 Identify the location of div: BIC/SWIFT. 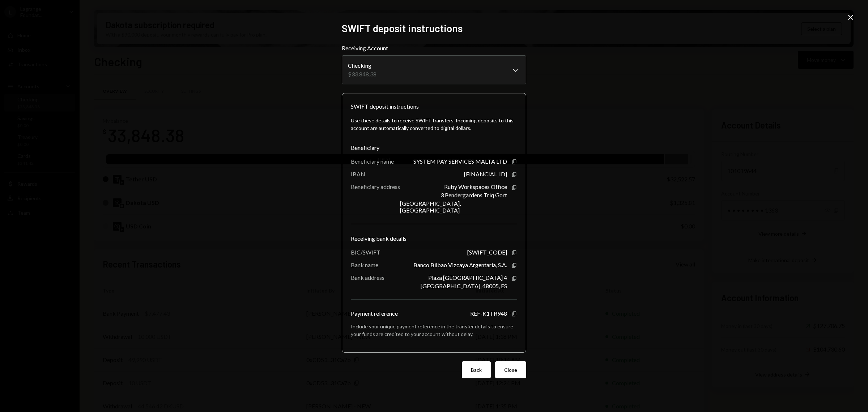
(366, 252).